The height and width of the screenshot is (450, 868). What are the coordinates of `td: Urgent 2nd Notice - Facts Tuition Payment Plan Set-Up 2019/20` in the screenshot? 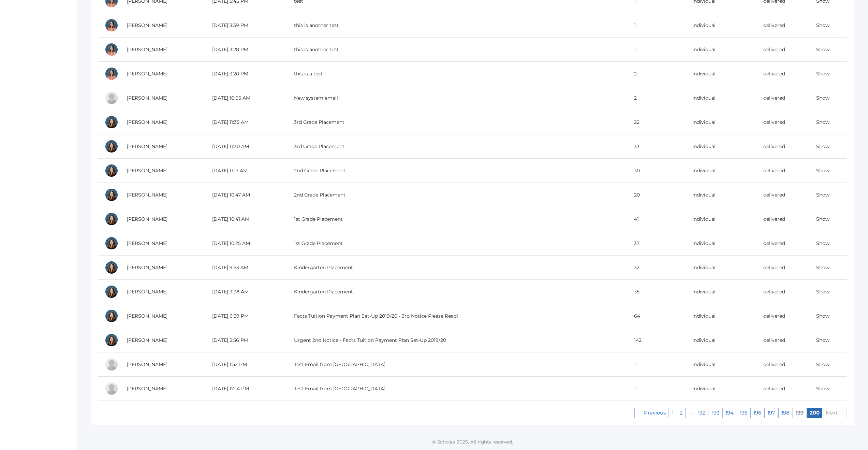 It's located at (457, 340).